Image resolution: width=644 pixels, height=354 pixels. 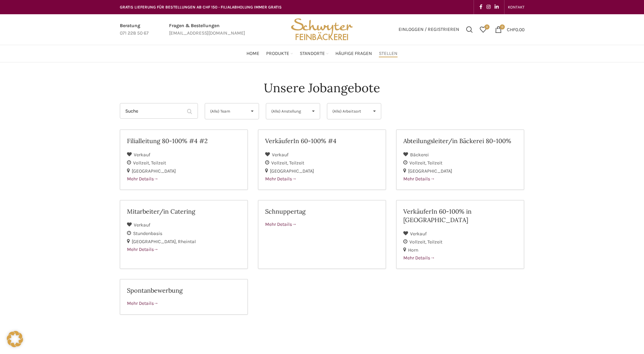 I want to click on span: Horn, so click(x=413, y=250).